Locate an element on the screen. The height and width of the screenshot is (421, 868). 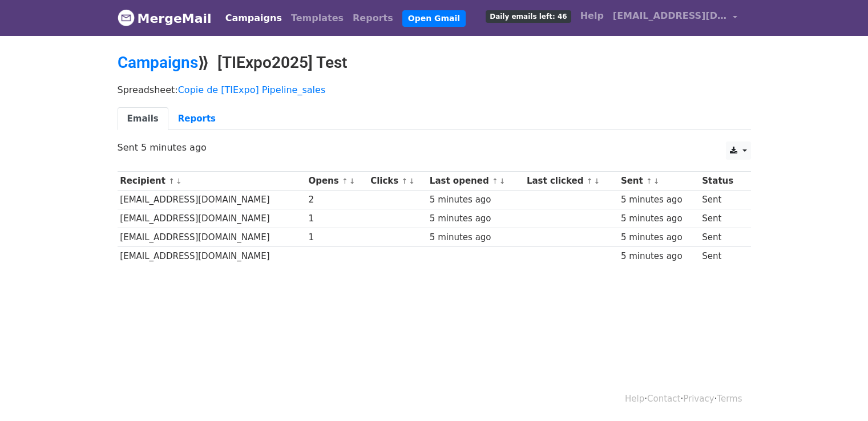
th: Last clicked is located at coordinates (571, 181).